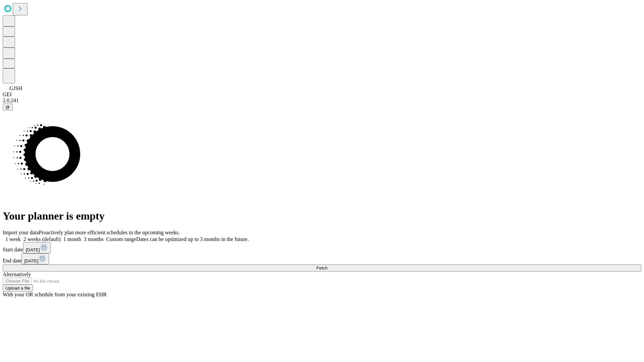  What do you see at coordinates (322, 267) in the screenshot?
I see `button: Fetch` at bounding box center [322, 267].